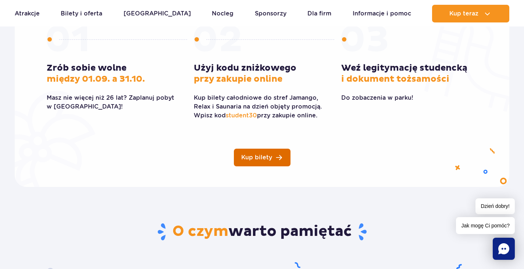 The height and width of the screenshot is (269, 524). What do you see at coordinates (495, 206) in the screenshot?
I see `span: Dzień dobry!` at bounding box center [495, 206].